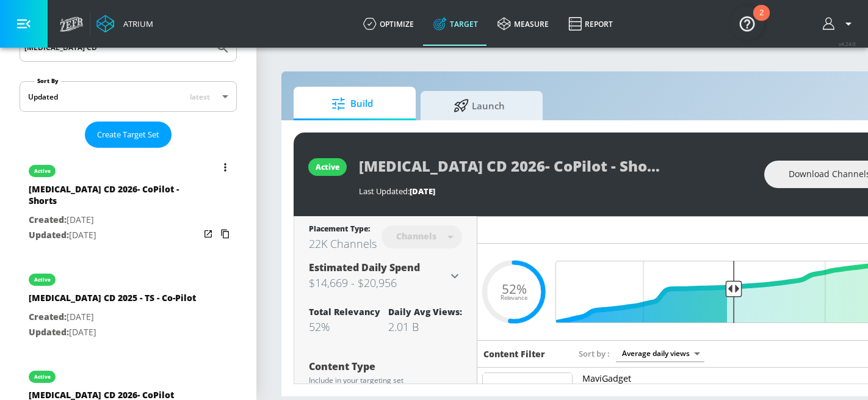 Image resolution: width=868 pixels, height=400 pixels. What do you see at coordinates (223, 47) in the screenshot?
I see `button: Submit Search` at bounding box center [223, 47].